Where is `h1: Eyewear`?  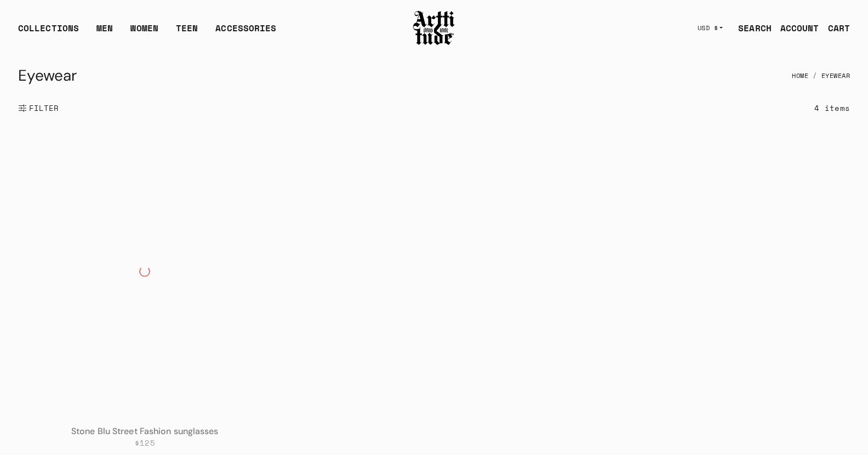
h1: Eyewear is located at coordinates (47, 76).